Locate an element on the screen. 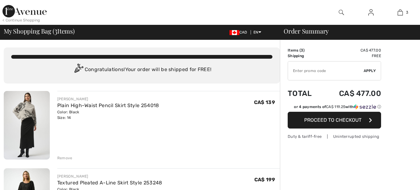  span: CA$ 119.25 is located at coordinates (336, 107).